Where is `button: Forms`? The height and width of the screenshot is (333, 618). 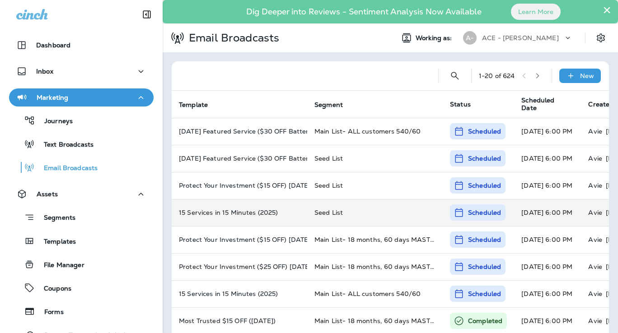 button: Forms is located at coordinates (81, 311).